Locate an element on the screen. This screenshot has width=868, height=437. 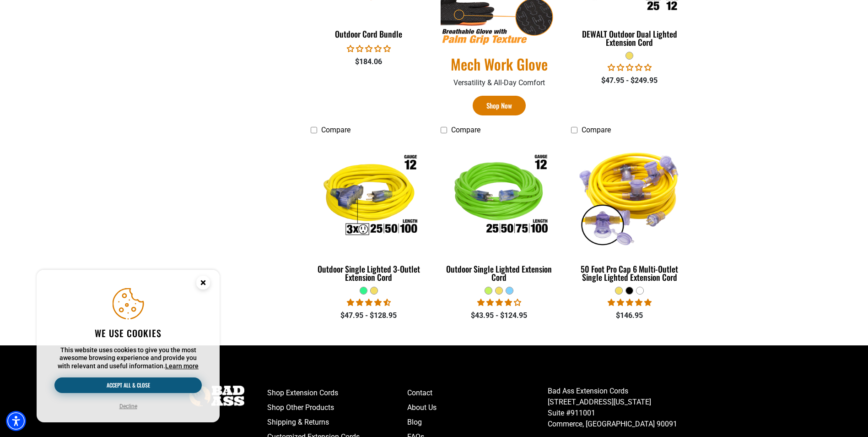
div: Outdoor Single Lighted Extension Cord is located at coordinates (499, 273).